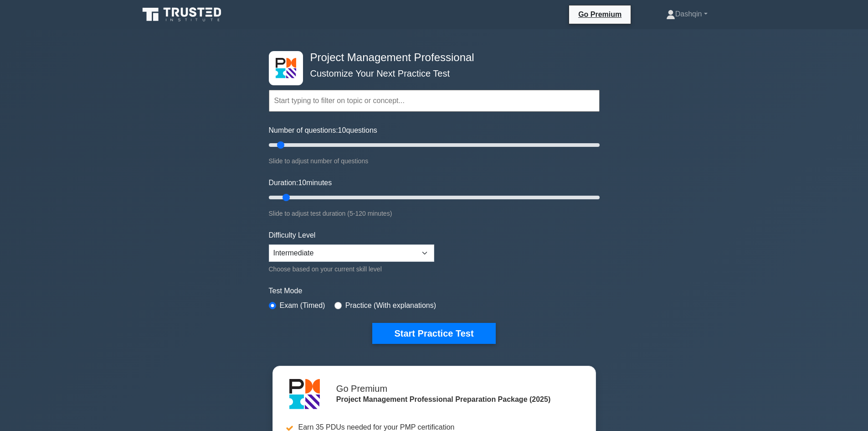  What do you see at coordinates (686, 14) in the screenshot?
I see `a: Dashqin` at bounding box center [686, 14].